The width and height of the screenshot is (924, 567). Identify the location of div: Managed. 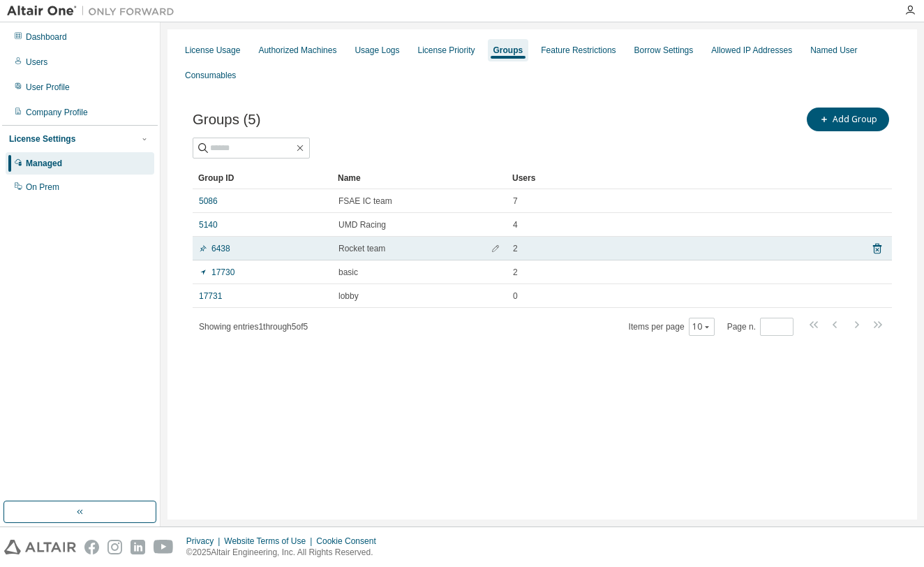
(44, 164).